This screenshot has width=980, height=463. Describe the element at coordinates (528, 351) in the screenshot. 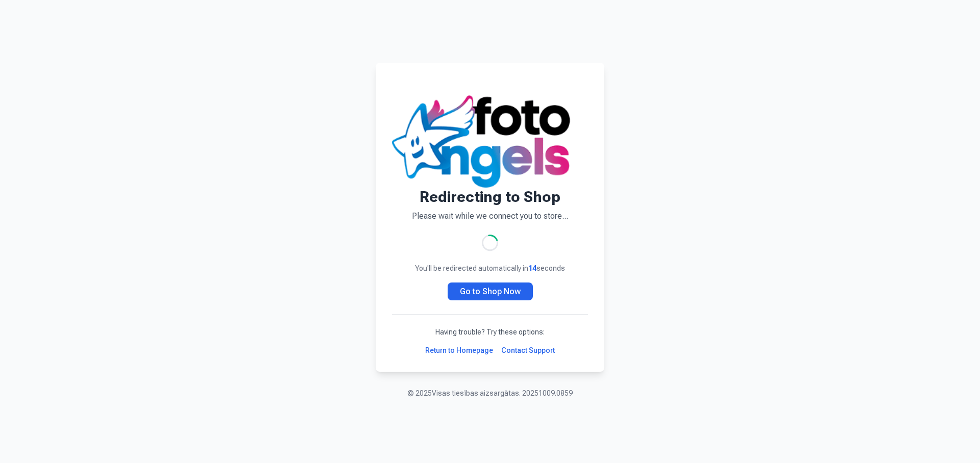

I see `a: Contact Support` at that location.